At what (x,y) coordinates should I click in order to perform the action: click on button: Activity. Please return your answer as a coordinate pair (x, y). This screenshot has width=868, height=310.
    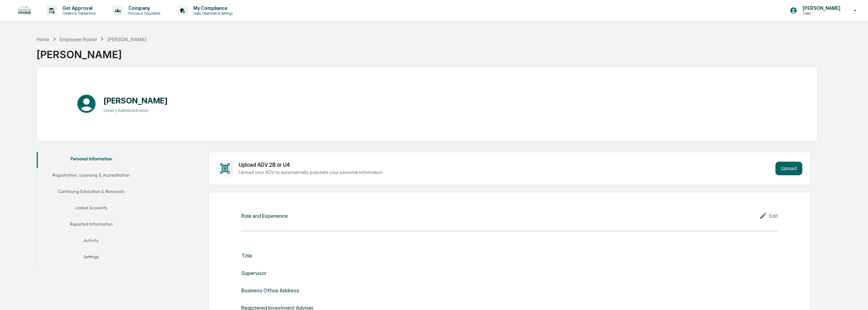
    Looking at the image, I should click on (91, 242).